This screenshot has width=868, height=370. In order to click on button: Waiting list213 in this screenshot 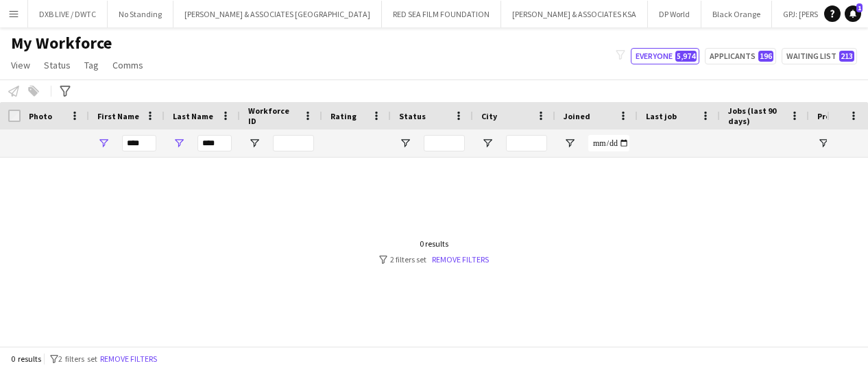, I will do `click(819, 56)`.